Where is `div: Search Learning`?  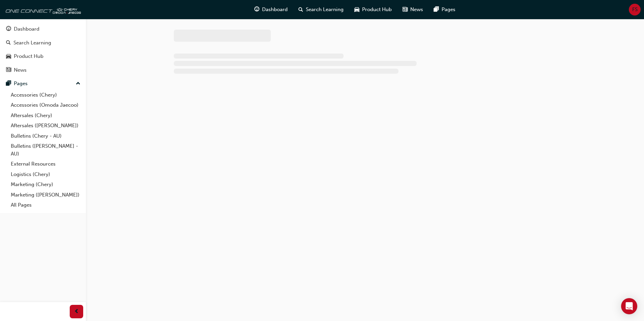 div: Search Learning is located at coordinates (32, 43).